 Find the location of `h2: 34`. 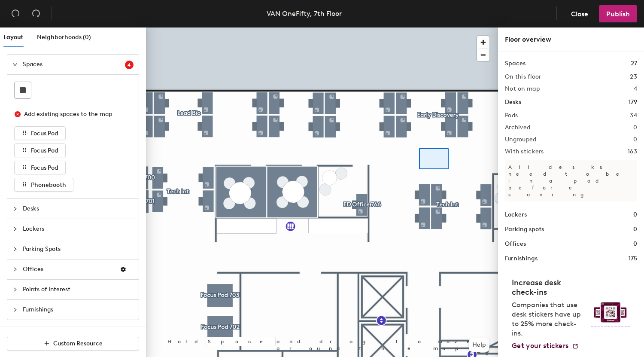

h2: 34 is located at coordinates (633, 116).